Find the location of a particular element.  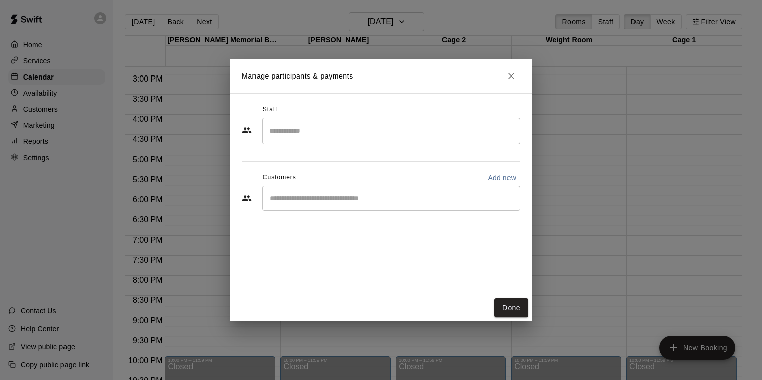

button: Done is located at coordinates (511, 308).